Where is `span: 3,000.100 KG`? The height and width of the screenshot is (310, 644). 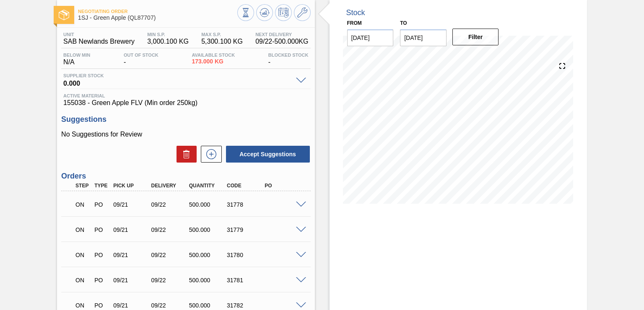
span: 3,000.100 KG is located at coordinates (168, 42).